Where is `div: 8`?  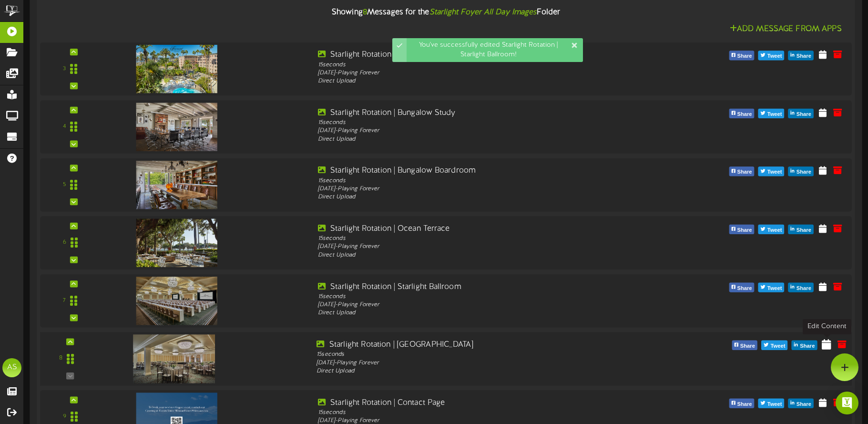 div: 8 is located at coordinates (60, 359).